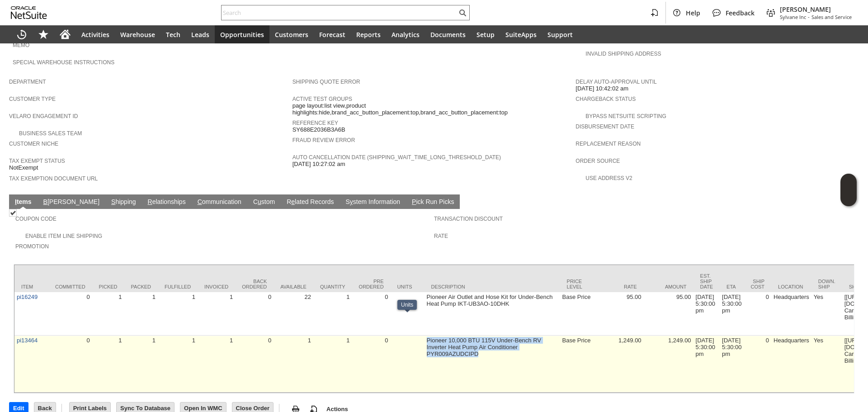 This screenshot has height=412, width=868. Describe the element at coordinates (293, 202) in the screenshot. I see `span: e` at that location.